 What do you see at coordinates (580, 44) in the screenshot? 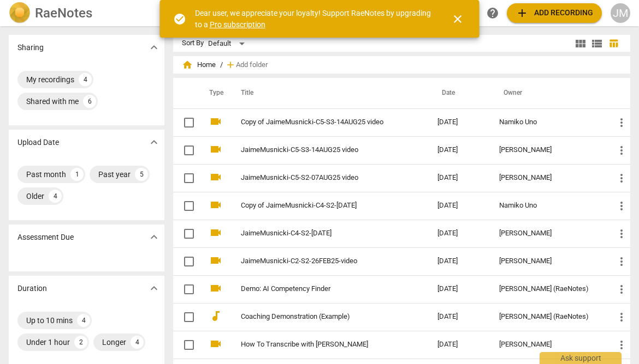
I see `button: Tile view` at bounding box center [580, 44].